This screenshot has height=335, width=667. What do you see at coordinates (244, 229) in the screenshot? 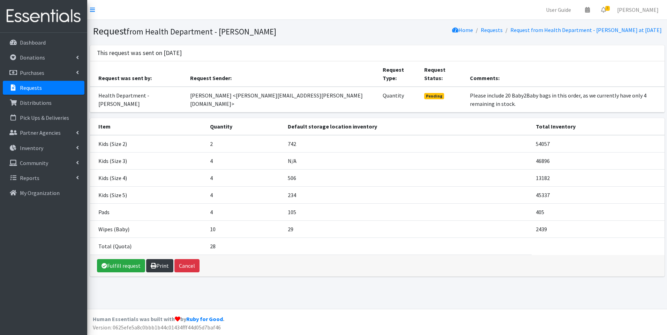
I see `td: 10` at bounding box center [244, 229].